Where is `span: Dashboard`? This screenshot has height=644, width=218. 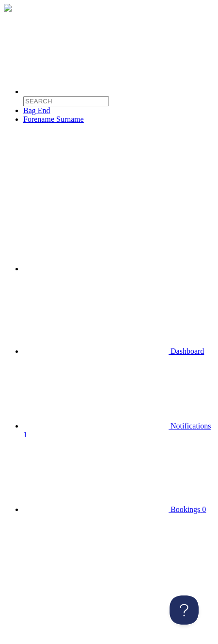
span: Dashboard is located at coordinates (187, 351).